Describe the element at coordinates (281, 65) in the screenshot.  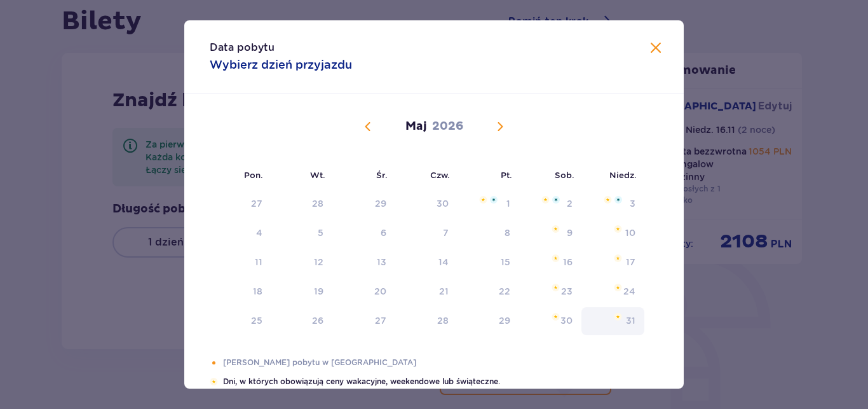
I see `p: Wybierz dzień przyjazdu` at that location.